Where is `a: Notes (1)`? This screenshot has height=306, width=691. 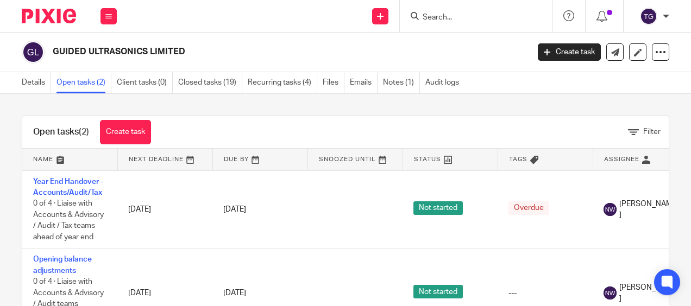
a: Notes (1) is located at coordinates (401, 83).